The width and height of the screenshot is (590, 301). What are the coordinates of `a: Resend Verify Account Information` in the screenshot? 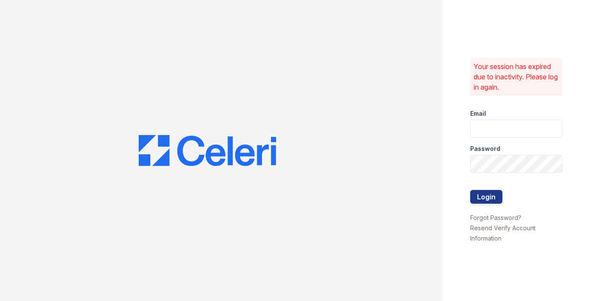 It's located at (503, 233).